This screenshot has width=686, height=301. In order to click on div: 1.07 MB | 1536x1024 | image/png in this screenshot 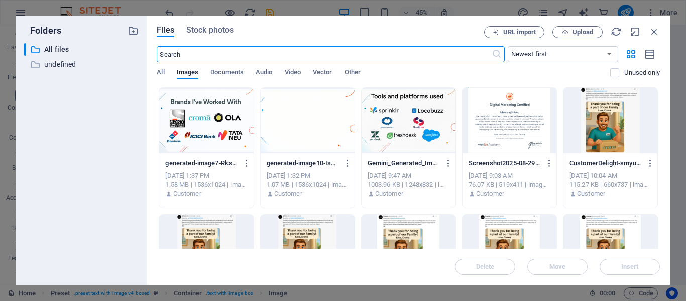, I will do `click(307, 185)`.